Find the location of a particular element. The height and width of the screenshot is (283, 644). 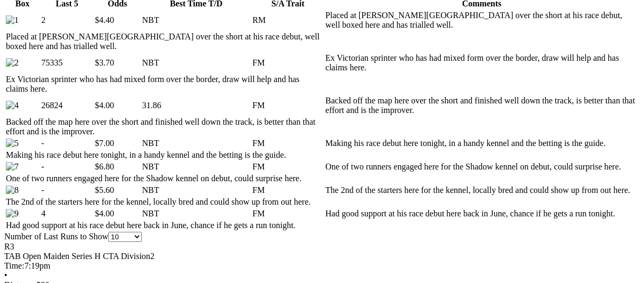

div: Number of Last Runs to Show is located at coordinates (322, 237).